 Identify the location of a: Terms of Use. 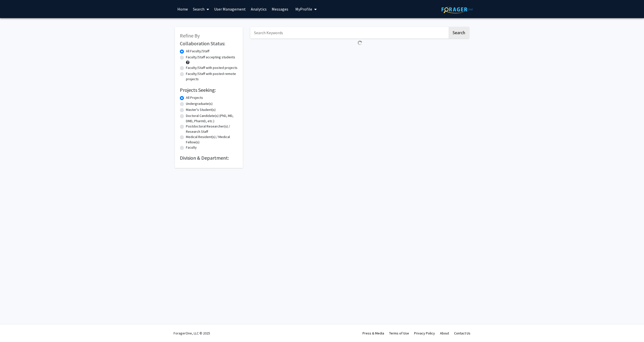
(399, 333).